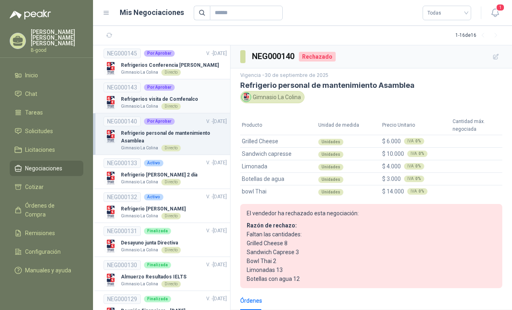  What do you see at coordinates (47, 233) in the screenshot?
I see `a: Remisiones` at bounding box center [47, 233].